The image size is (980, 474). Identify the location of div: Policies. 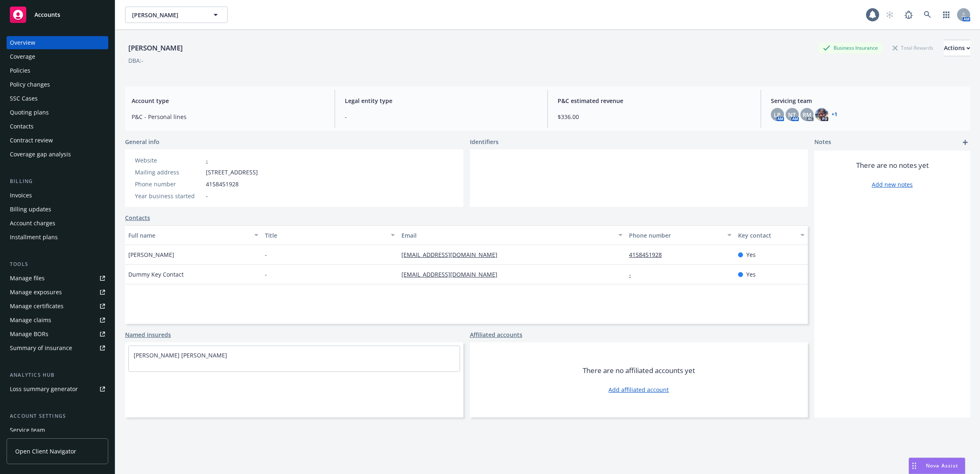
(20, 70).